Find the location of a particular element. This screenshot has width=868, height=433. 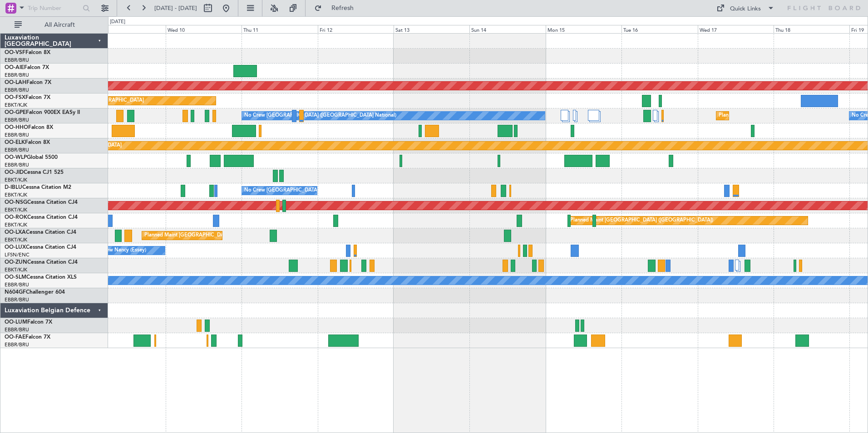

span: OO-FSX is located at coordinates (15, 98).